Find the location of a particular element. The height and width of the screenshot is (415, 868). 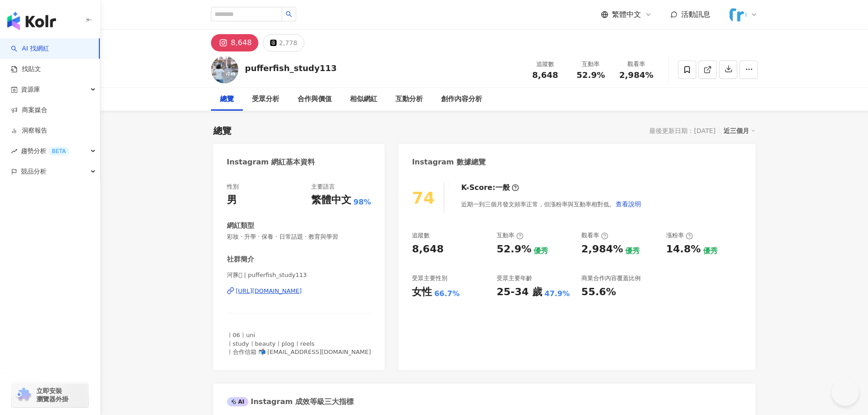

div: 74 is located at coordinates (423, 197).